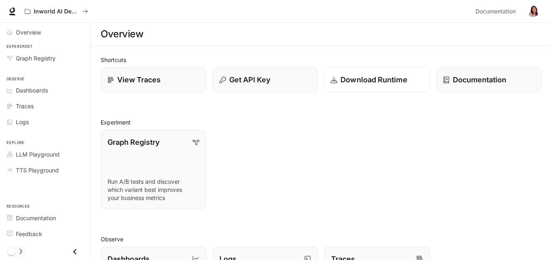  What do you see at coordinates (265, 79) in the screenshot?
I see `button: Get API Key` at bounding box center [265, 79].